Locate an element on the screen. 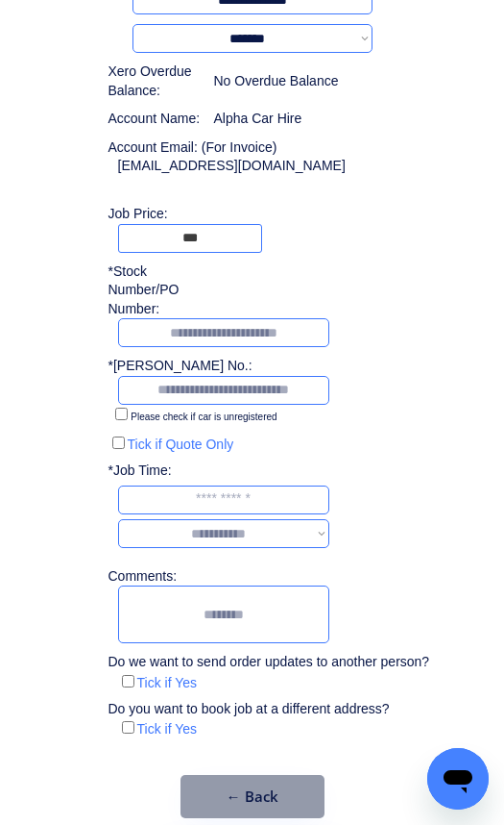 The image size is (504, 825). div: Comments: is located at coordinates (146, 576).